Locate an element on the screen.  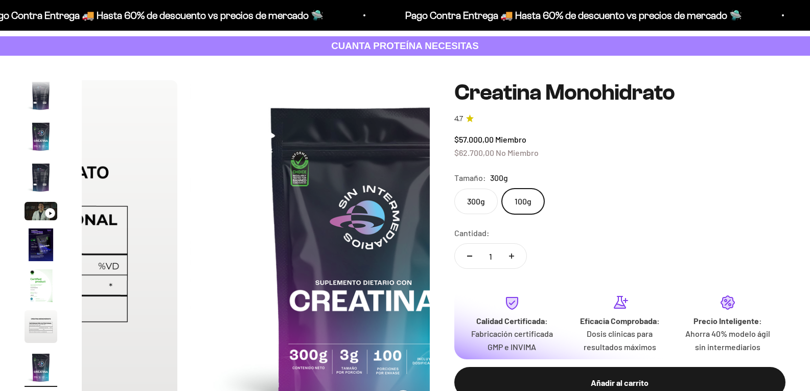
p: Fabricación certificada GMP e INVIMA is located at coordinates (512, 340).